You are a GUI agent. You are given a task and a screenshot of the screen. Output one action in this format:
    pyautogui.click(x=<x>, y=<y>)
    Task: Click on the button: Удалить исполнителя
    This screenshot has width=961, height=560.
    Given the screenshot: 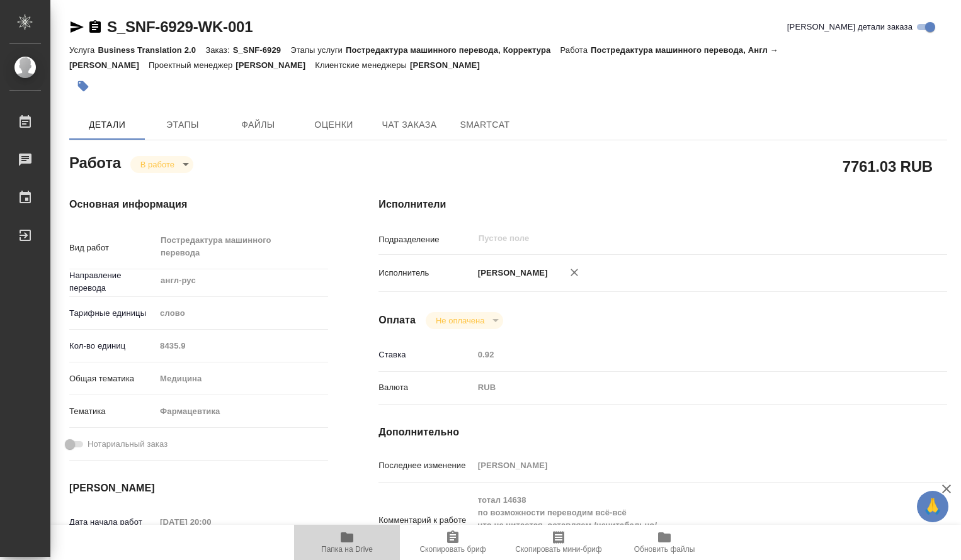 What is the action you would take?
    pyautogui.click(x=574, y=272)
    